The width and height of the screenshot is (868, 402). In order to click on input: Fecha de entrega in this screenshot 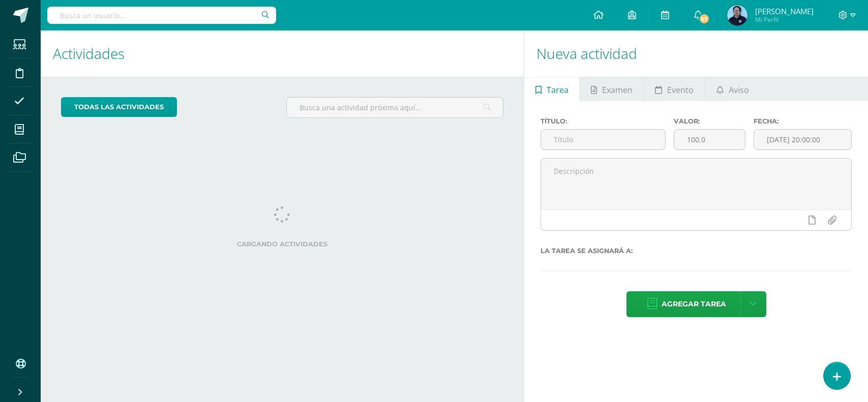, I will do `click(802, 139)`.